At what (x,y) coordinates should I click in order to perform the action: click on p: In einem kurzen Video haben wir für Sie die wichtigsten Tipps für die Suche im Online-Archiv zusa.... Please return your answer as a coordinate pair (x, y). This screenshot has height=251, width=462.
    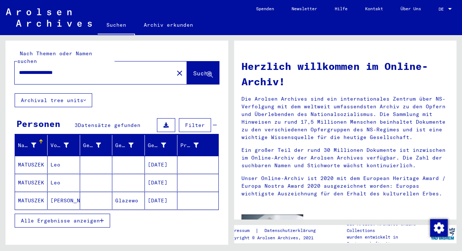
    Looking at the image, I should click on (382, 231).